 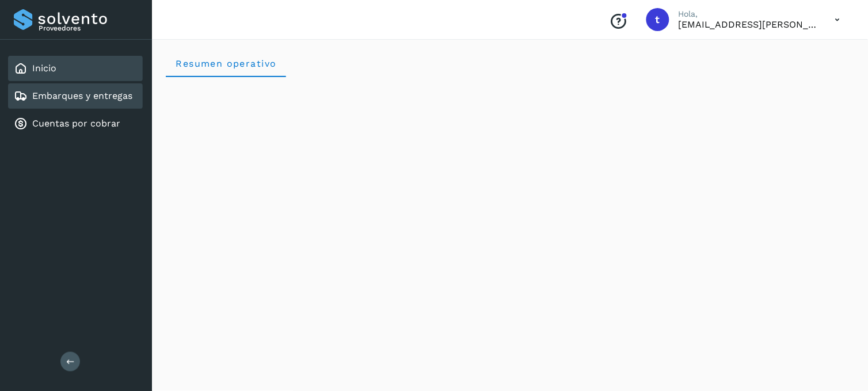 I want to click on a: Embarques y entregas, so click(x=83, y=95).